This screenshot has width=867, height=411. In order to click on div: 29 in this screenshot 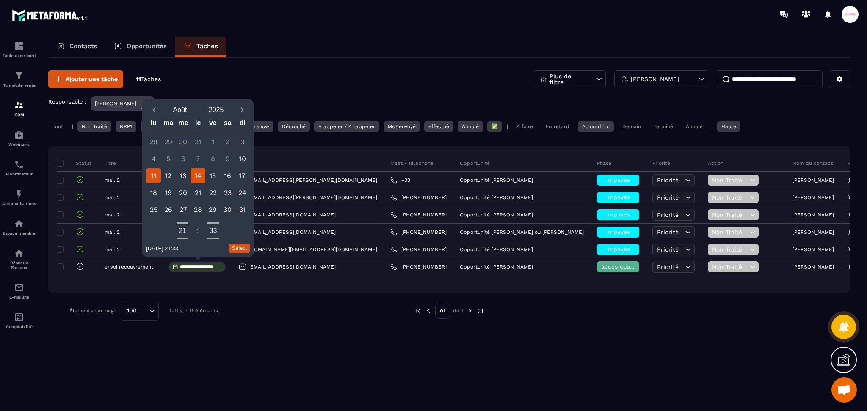, I will do `click(168, 142)`.